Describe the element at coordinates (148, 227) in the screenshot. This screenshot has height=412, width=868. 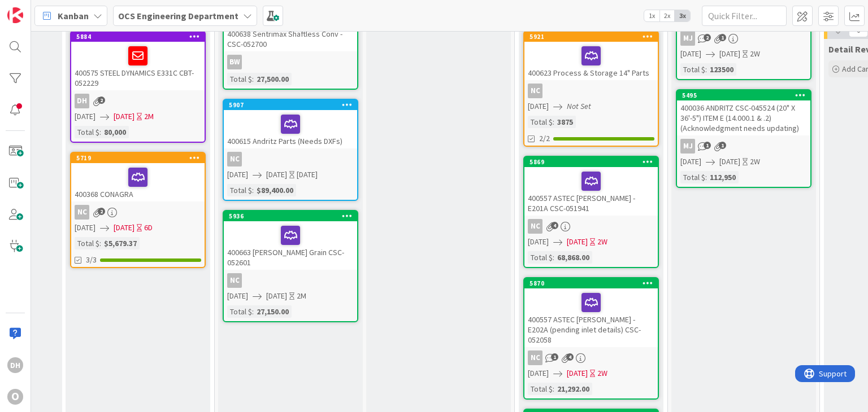
I see `div: 6D` at that location.